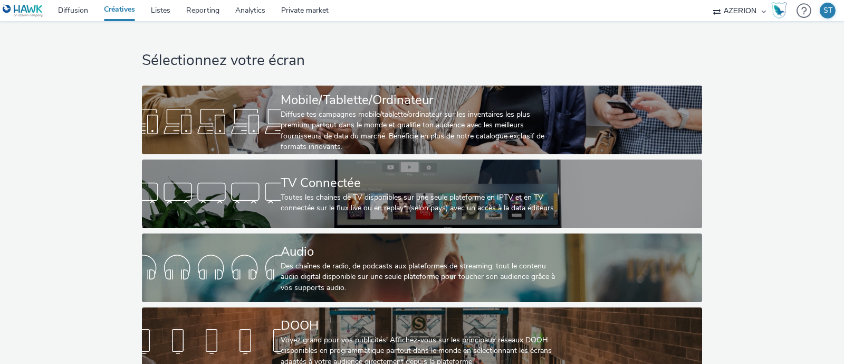 This screenshot has height=364, width=844. Describe the element at coordinates (420, 251) in the screenshot. I see `div: Audio` at that location.